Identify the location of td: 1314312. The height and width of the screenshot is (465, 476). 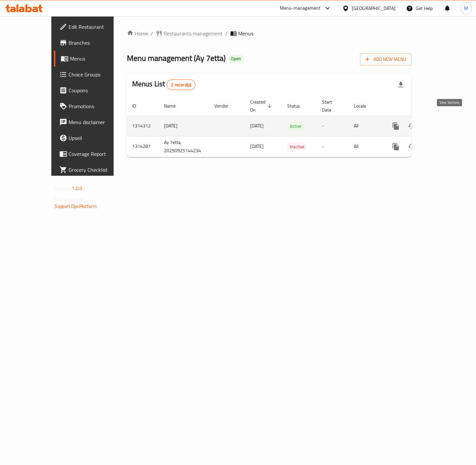
(143, 126).